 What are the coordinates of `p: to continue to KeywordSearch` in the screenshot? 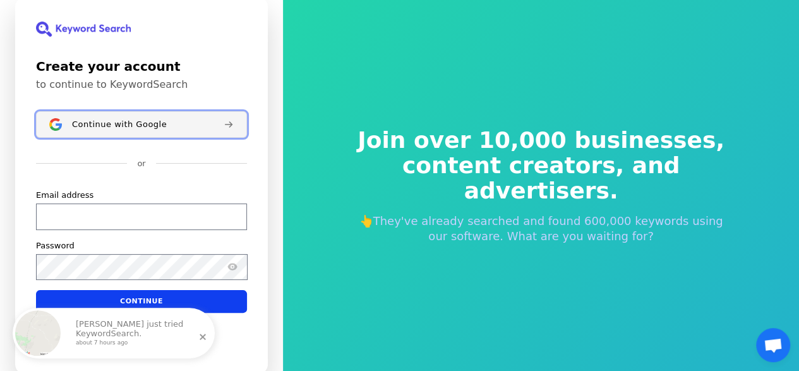 It's located at (141, 85).